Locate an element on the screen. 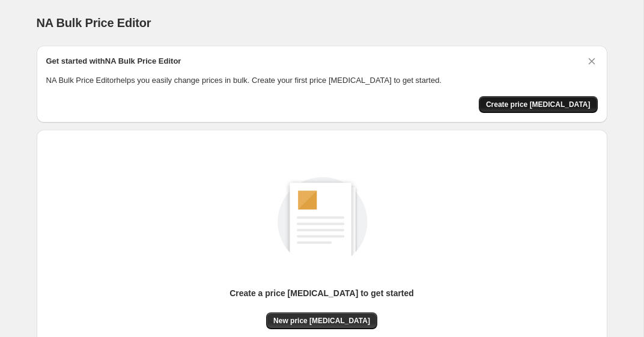 The image size is (644, 337). button: Create price change job is located at coordinates (538, 104).